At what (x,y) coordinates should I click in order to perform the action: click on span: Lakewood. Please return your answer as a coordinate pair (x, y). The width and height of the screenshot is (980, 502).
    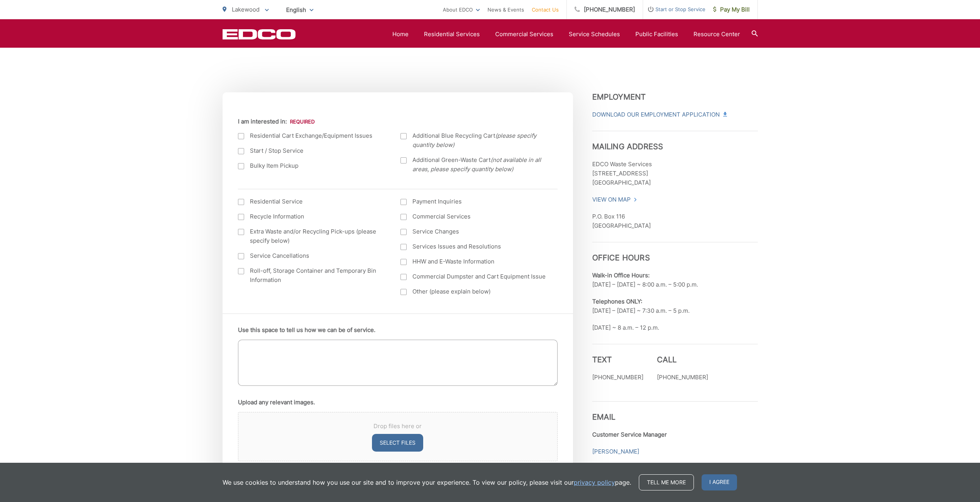
    Looking at the image, I should click on (246, 9).